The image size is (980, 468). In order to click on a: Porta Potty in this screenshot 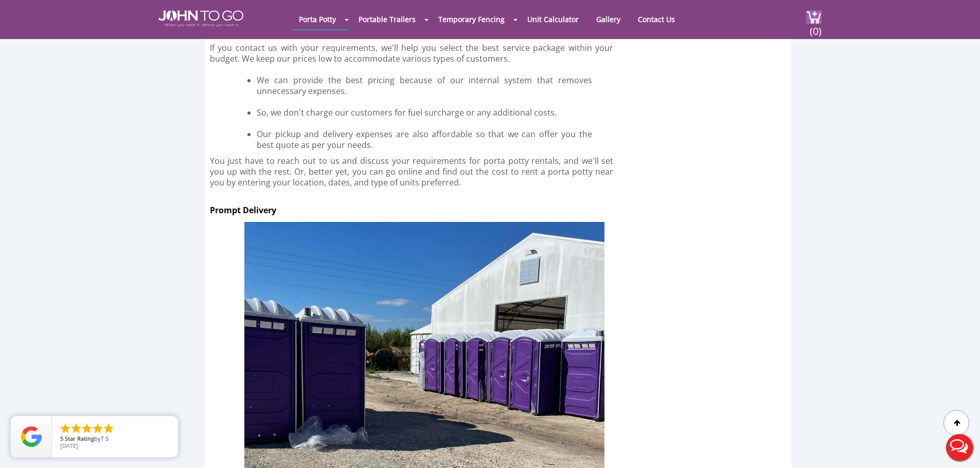, I will do `click(317, 19)`.